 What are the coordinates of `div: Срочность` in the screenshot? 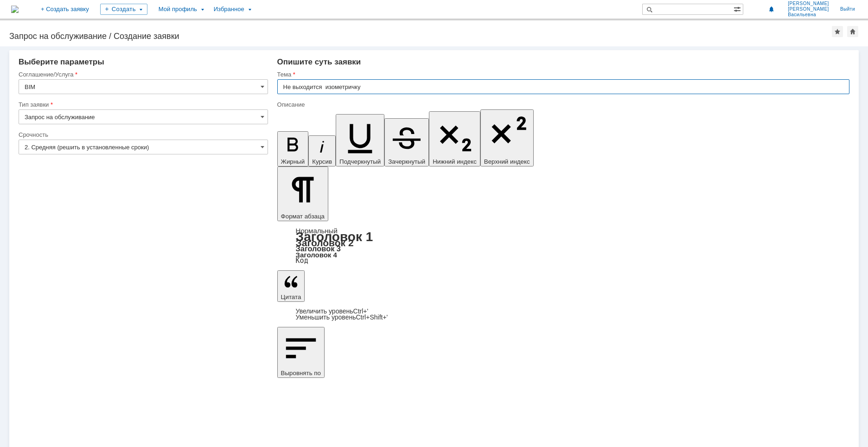 It's located at (142, 134).